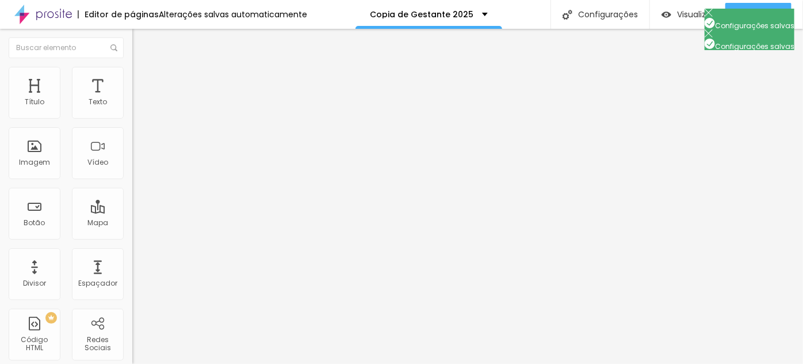  What do you see at coordinates (758, 14) in the screenshot?
I see `button: Publicar` at bounding box center [758, 14].